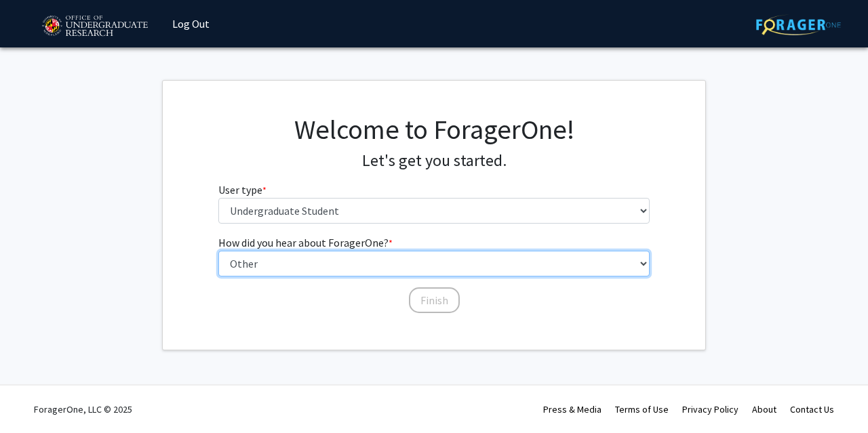 Image resolution: width=868 pixels, height=433 pixels. I want to click on button: Finish, so click(434, 300).